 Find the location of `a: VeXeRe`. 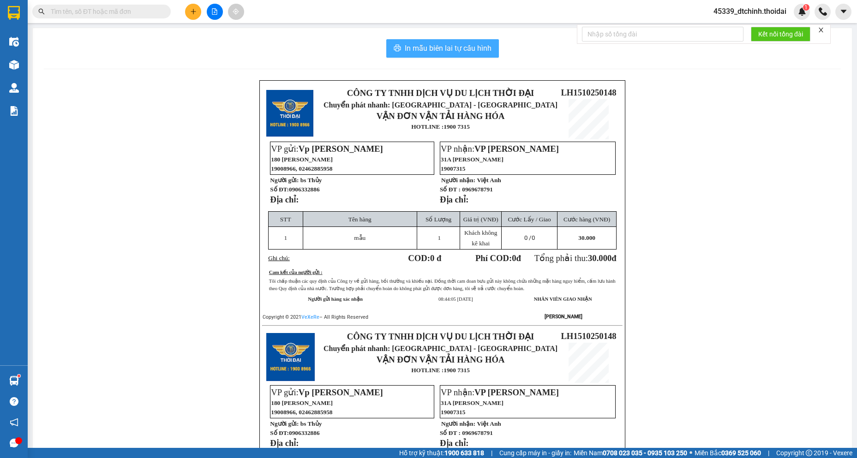

a: VeXeRe is located at coordinates (310, 317).